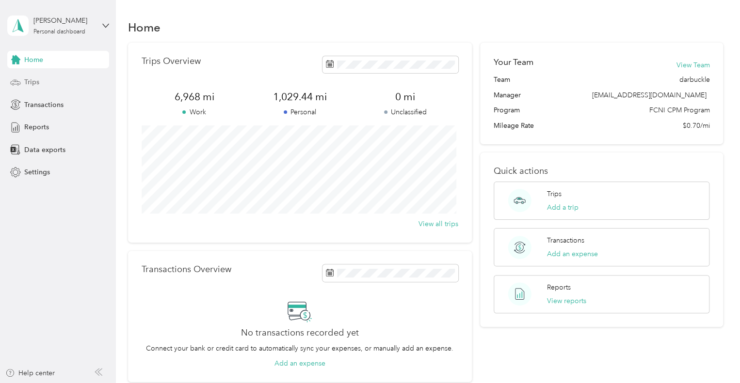 The width and height of the screenshot is (740, 383). I want to click on span: Reports, so click(36, 127).